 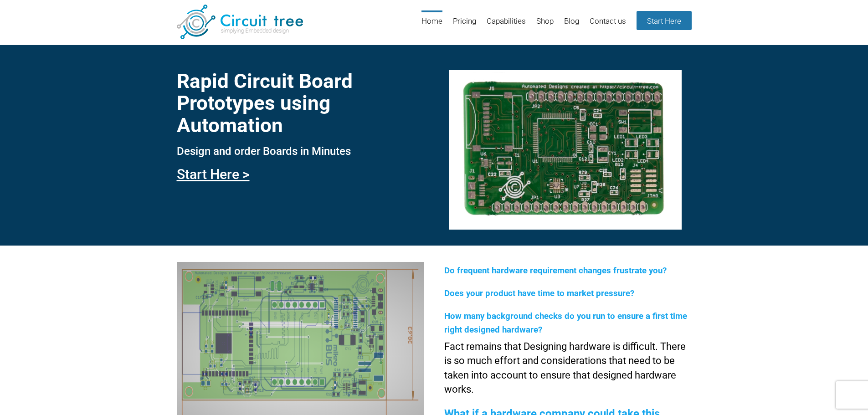 What do you see at coordinates (432, 25) in the screenshot?
I see `a: Home` at bounding box center [432, 25].